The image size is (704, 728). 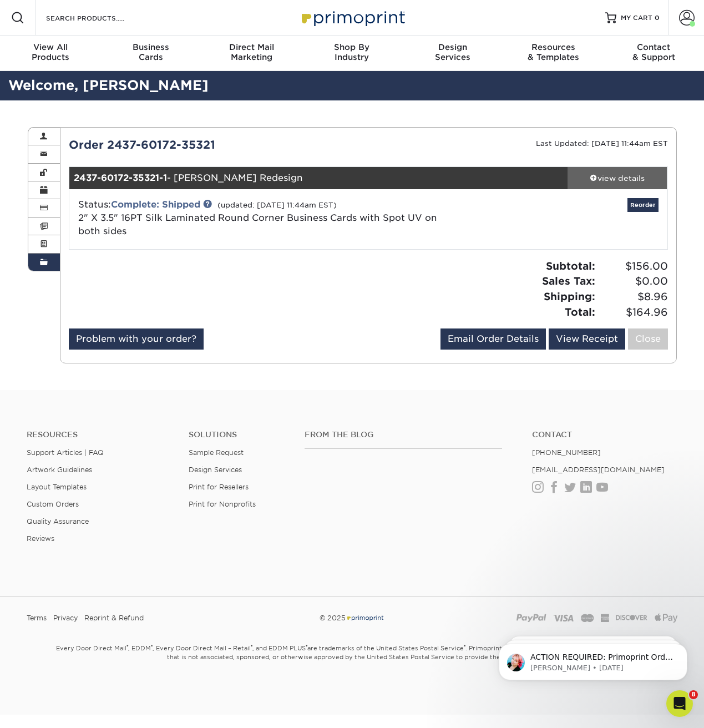 I want to click on a: 2" X 3.5" 16PT Silk Laminated Round Corner Business Cards with Spot UV on both sides, so click(x=257, y=224).